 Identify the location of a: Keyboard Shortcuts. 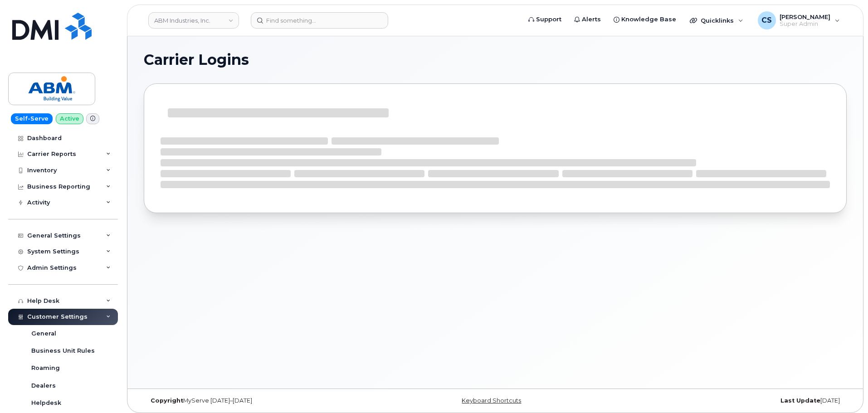
(491, 401).